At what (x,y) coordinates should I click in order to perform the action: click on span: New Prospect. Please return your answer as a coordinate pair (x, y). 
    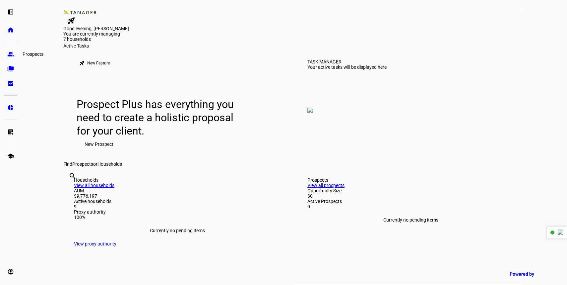
    Looking at the image, I should click on (99, 144).